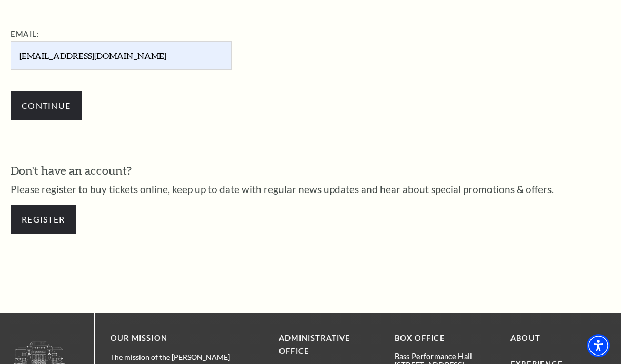 The width and height of the screenshot is (621, 364). What do you see at coordinates (176, 338) in the screenshot?
I see `p: OUR MISSION` at bounding box center [176, 338].